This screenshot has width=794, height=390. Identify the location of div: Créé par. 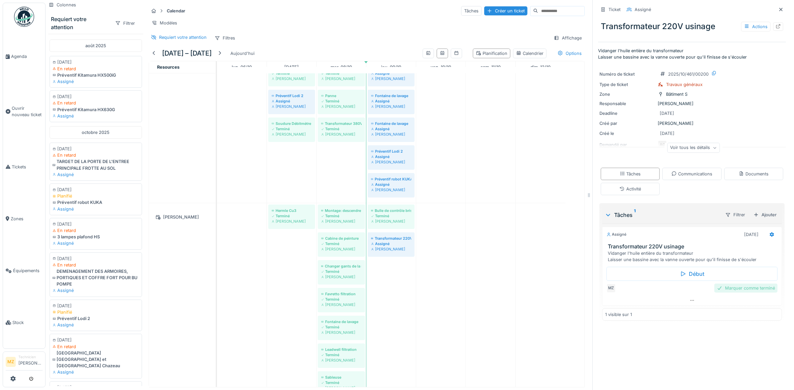
(627, 123).